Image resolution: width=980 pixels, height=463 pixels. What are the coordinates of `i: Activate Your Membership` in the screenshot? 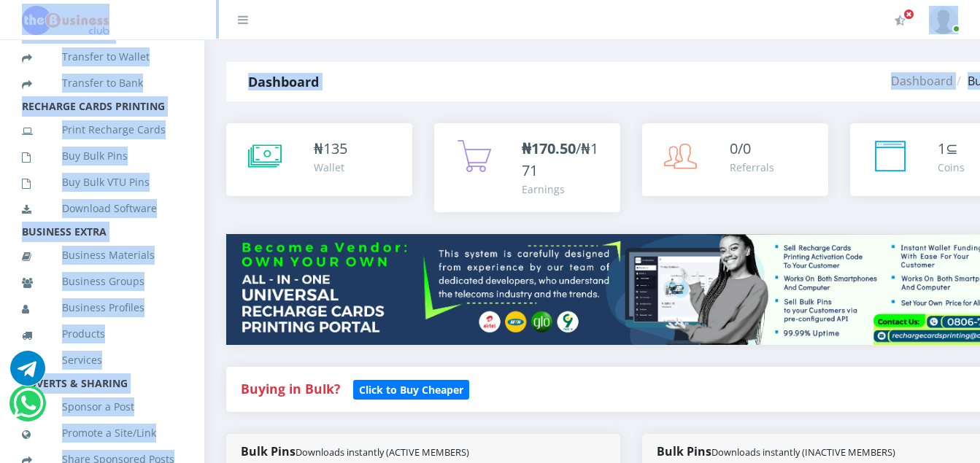 It's located at (900, 21).